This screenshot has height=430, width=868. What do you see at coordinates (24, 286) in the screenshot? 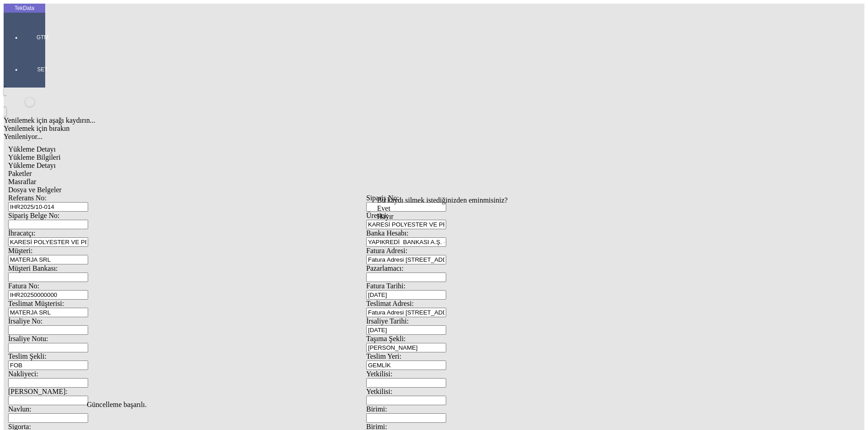
I see `span: Fatura No:` at bounding box center [24, 286].